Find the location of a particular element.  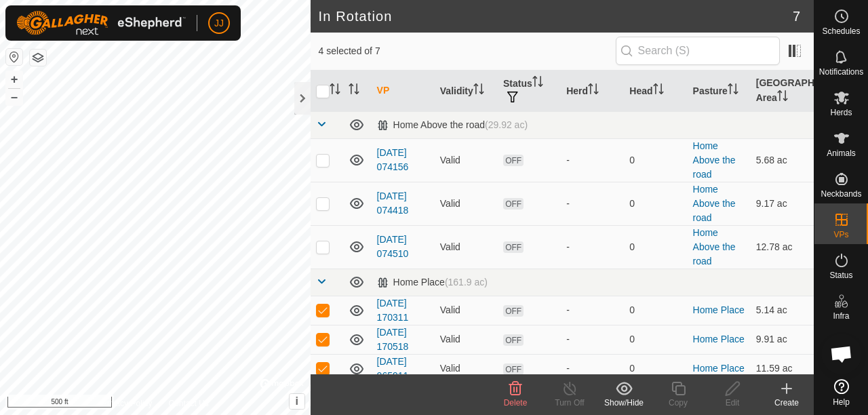

span: Delete is located at coordinates (515, 403).